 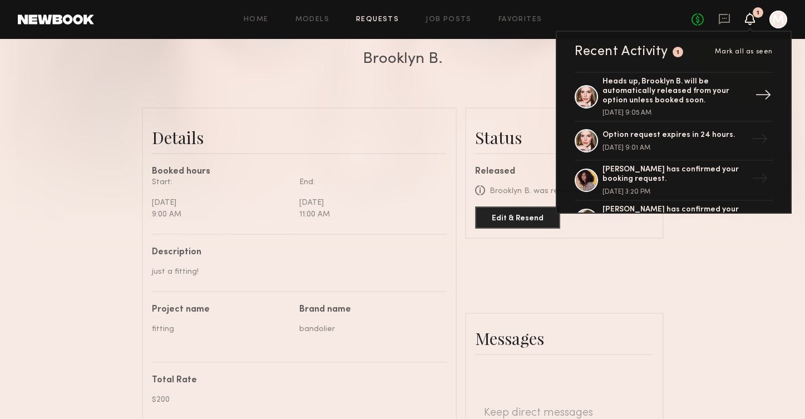 I want to click on button: Edit & Resend, so click(x=517, y=217).